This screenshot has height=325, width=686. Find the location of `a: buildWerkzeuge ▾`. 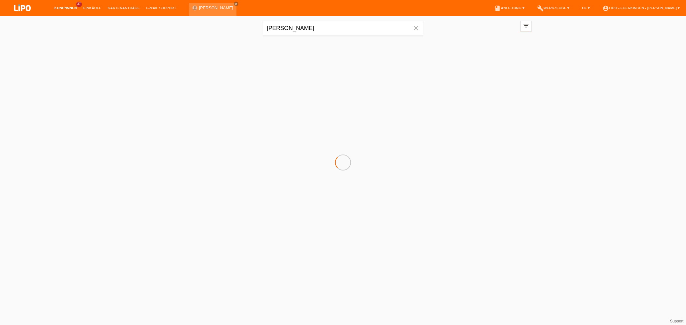

a: buildWerkzeuge ▾ is located at coordinates (554, 8).